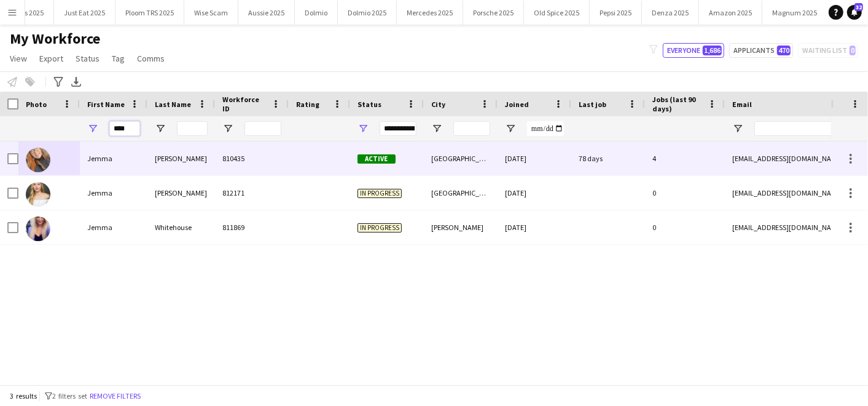 The height and width of the screenshot is (406, 868). Describe the element at coordinates (245, 104) in the screenshot. I see `span: Workforce ID` at that location.